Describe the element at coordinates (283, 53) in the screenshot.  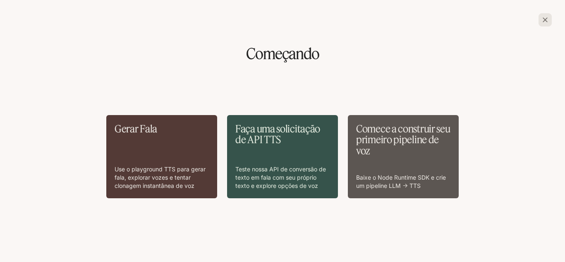
I see `font: Começando` at that location.